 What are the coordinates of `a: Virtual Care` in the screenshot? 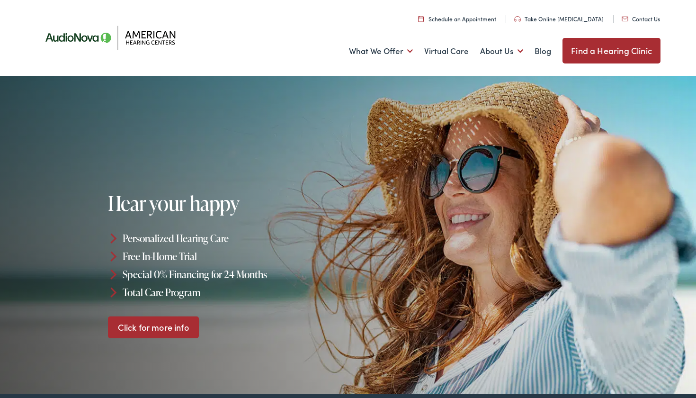 It's located at (446, 51).